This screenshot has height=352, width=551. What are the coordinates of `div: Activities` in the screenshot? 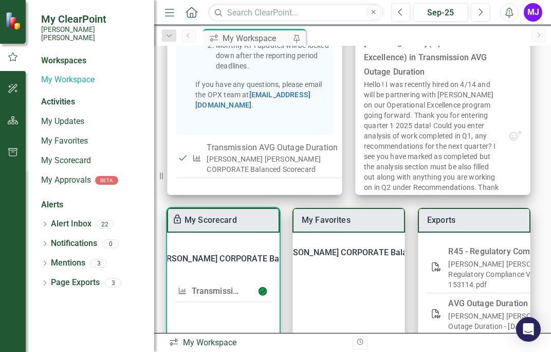 It's located at (93, 102).